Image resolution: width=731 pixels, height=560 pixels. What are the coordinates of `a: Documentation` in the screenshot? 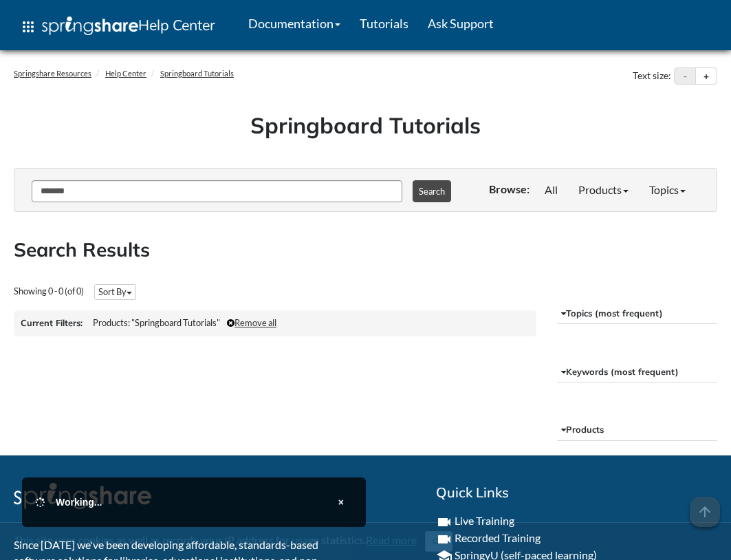 It's located at (294, 24).